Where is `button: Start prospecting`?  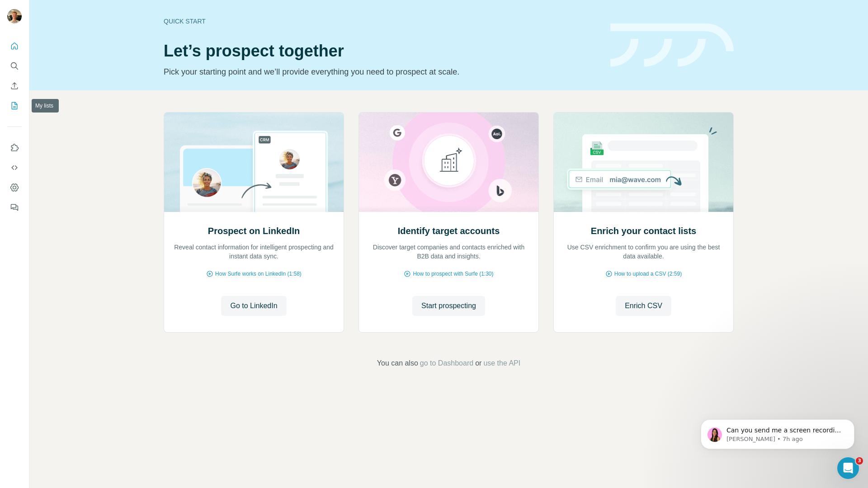
button: Start prospecting is located at coordinates (449, 306).